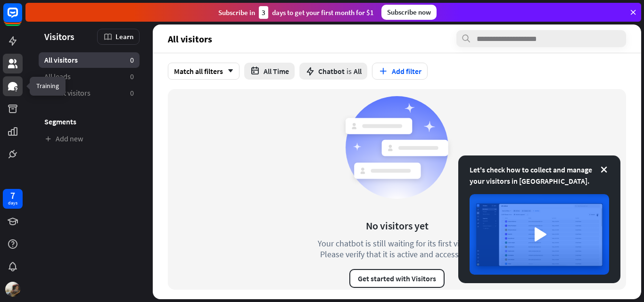 The height and width of the screenshot is (302, 644). I want to click on div: Subscribe in days to get your first month for $1, so click(296, 12).